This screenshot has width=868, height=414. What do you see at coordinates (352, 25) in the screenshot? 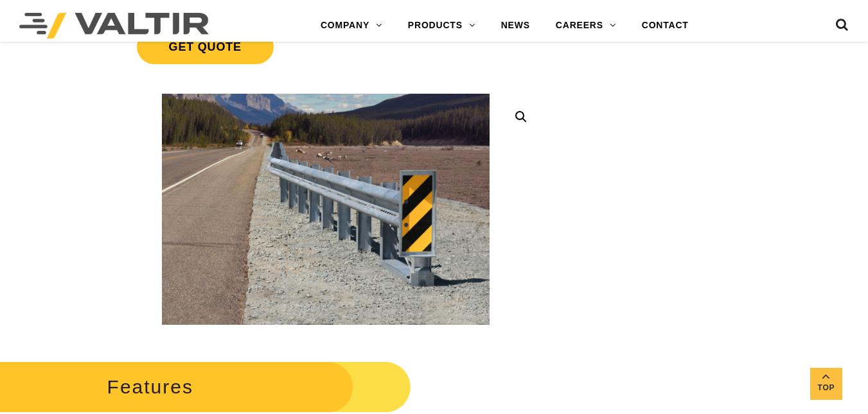
I see `a: COMPANY` at bounding box center [352, 25].